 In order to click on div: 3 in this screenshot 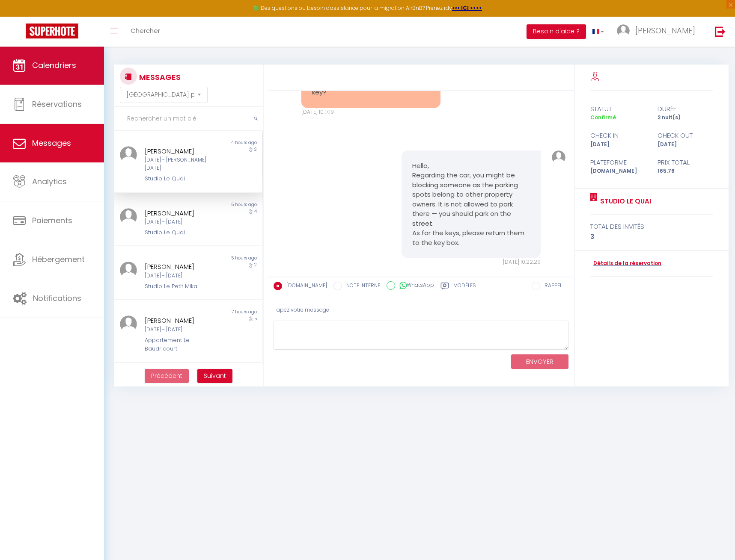, I will do `click(651, 236)`.